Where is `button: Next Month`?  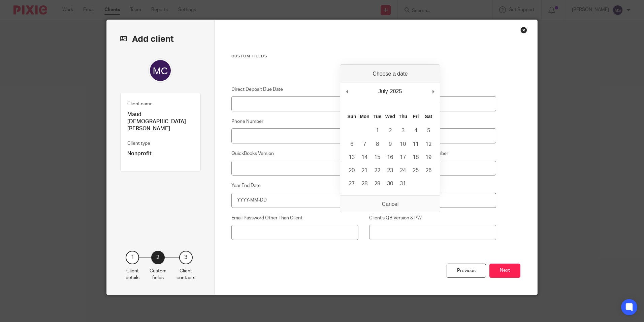
button: Next Month is located at coordinates (433, 92).